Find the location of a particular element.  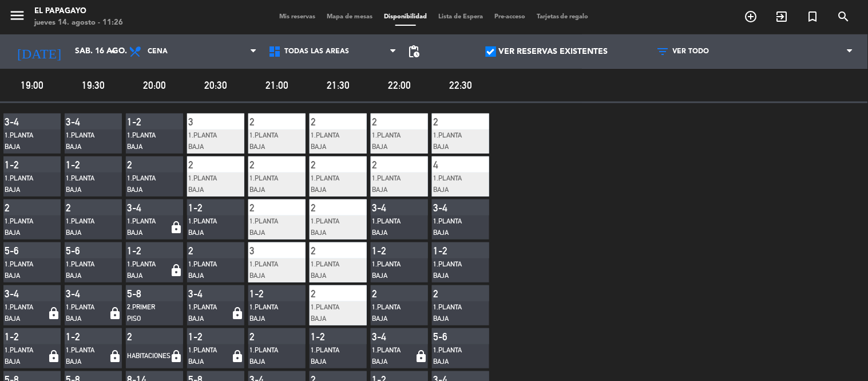

span: Mapa de mesas is located at coordinates (350, 16).